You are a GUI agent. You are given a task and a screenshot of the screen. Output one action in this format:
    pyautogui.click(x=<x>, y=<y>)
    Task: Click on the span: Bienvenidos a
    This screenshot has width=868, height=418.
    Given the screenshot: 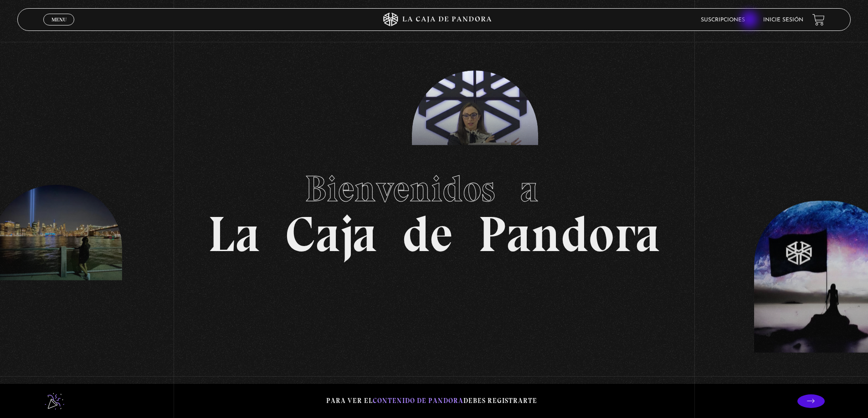 What is the action you would take?
    pyautogui.click(x=434, y=189)
    